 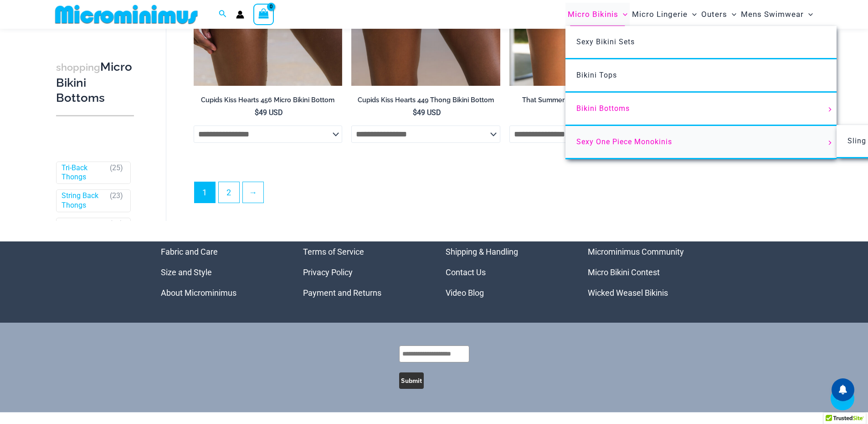 What do you see at coordinates (240, 15) in the screenshot?
I see `a: Account icon link` at bounding box center [240, 15].